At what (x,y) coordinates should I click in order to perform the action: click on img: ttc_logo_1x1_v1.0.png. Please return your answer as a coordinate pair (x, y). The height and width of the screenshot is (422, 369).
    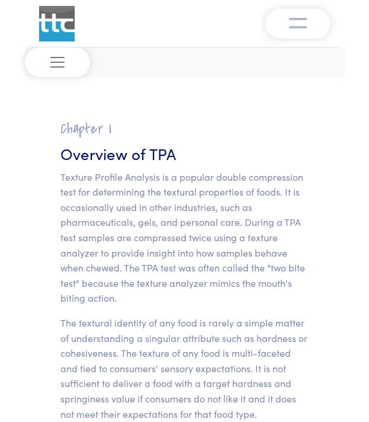
    Looking at the image, I should click on (57, 24).